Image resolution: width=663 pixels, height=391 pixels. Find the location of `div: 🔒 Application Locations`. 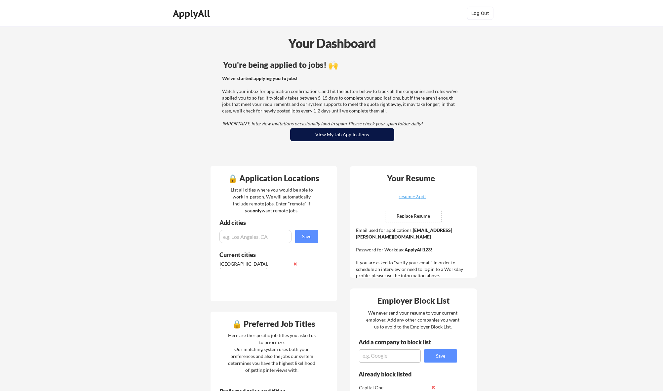

div: 🔒 Application Locations is located at coordinates (274, 178).